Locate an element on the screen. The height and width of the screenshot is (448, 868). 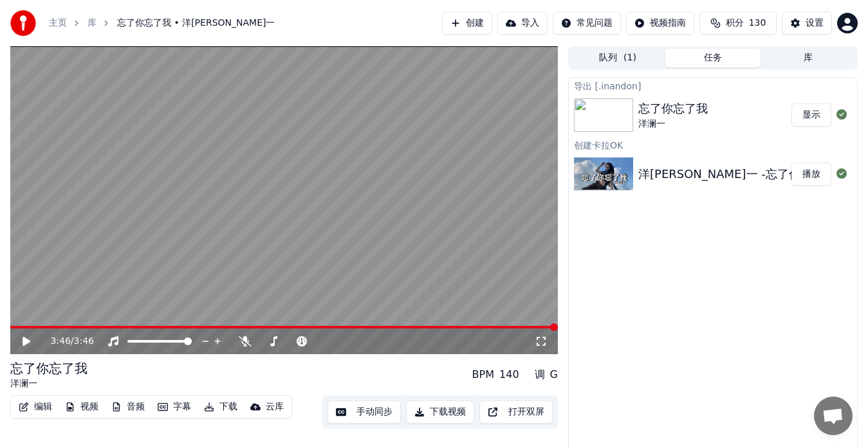
button: 库 is located at coordinates (808, 58).